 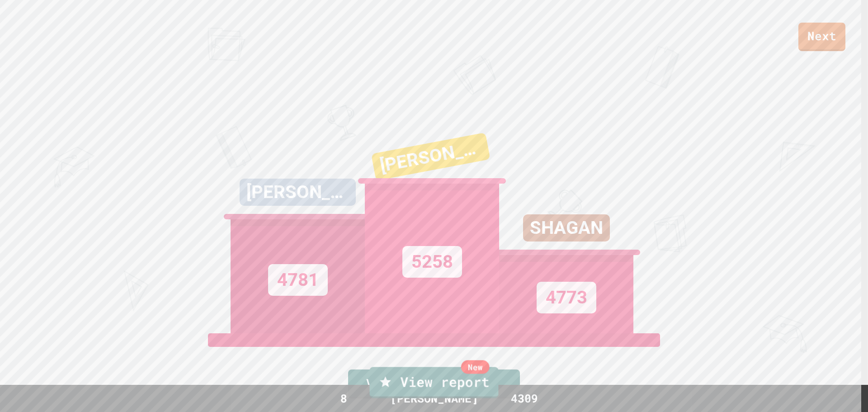 I want to click on a: View report, so click(x=434, y=383).